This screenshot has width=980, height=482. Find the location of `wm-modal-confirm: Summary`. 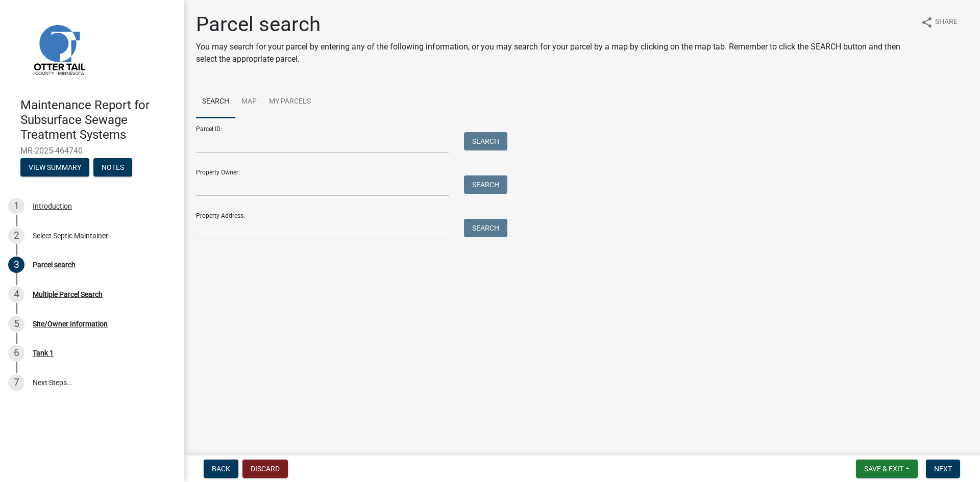

wm-modal-confirm: Summary is located at coordinates (55, 168).